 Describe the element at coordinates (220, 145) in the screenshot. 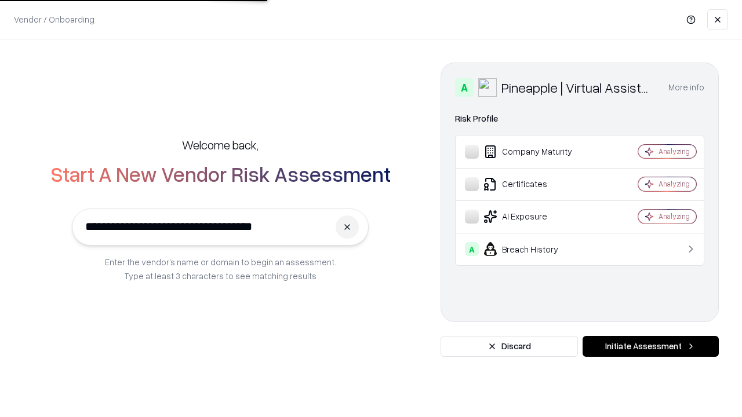

I see `h5: Welcome back,` at that location.